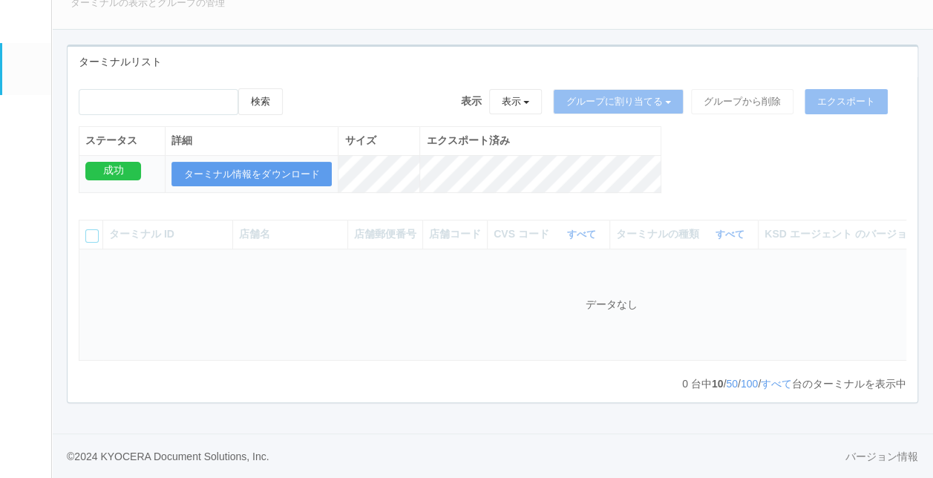 Image resolution: width=933 pixels, height=478 pixels. Describe the element at coordinates (523, 234) in the screenshot. I see `span: CVS コード` at that location.